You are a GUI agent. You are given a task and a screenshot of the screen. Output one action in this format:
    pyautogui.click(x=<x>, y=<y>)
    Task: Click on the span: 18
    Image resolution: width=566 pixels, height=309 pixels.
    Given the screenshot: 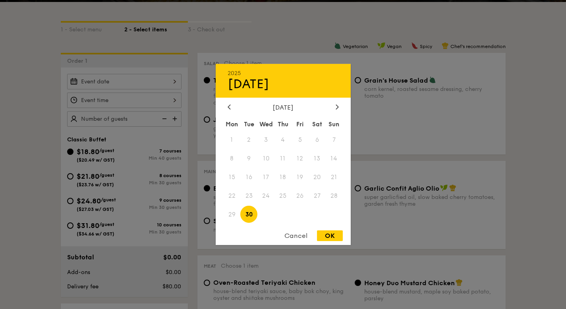 What is the action you would take?
    pyautogui.click(x=283, y=177)
    